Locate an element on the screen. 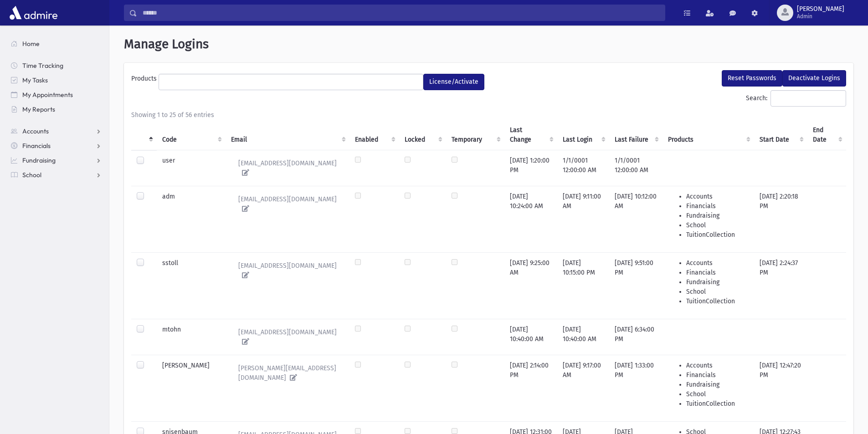 This screenshot has height=434, width=868. th: Email : activate to sort column ascending is located at coordinates (287, 135).